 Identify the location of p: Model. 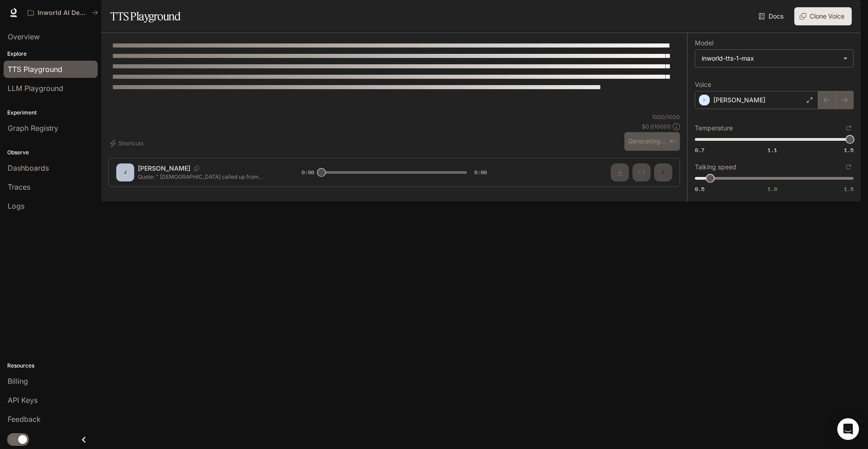
(704, 43).